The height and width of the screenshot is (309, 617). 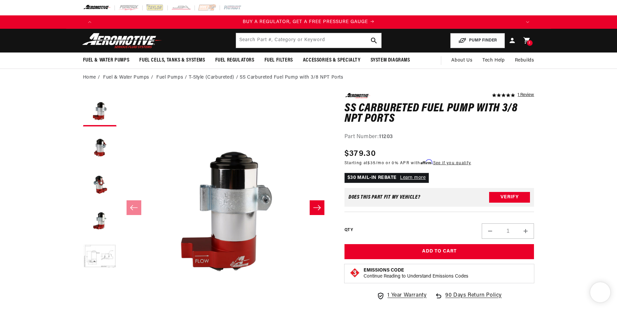 What do you see at coordinates (100, 147) in the screenshot?
I see `button: Load image 2 in gallery view` at bounding box center [100, 147].